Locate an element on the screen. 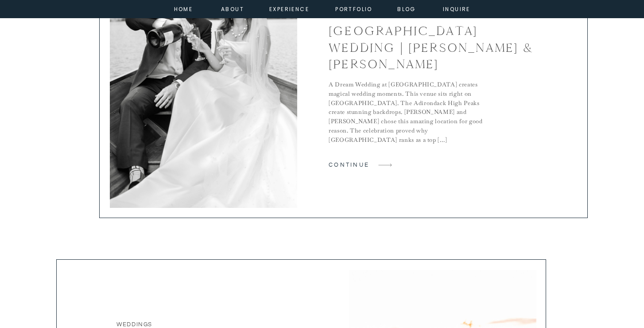 The width and height of the screenshot is (644, 328). a: inquire is located at coordinates (457, 8).